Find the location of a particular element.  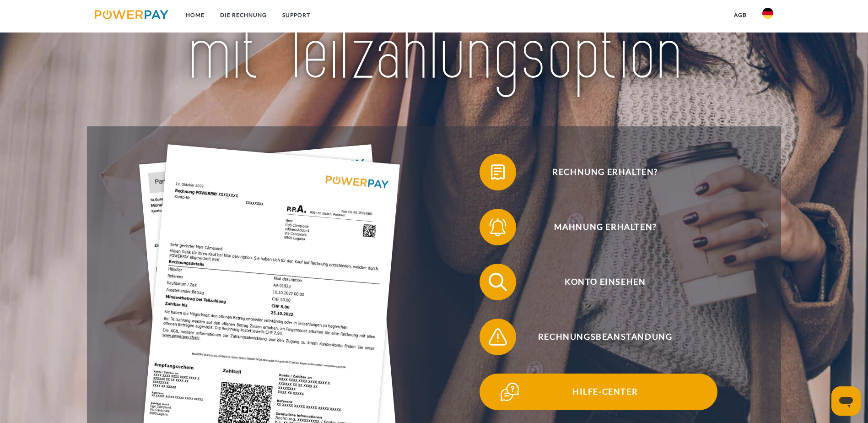

a: agb is located at coordinates (740, 15).